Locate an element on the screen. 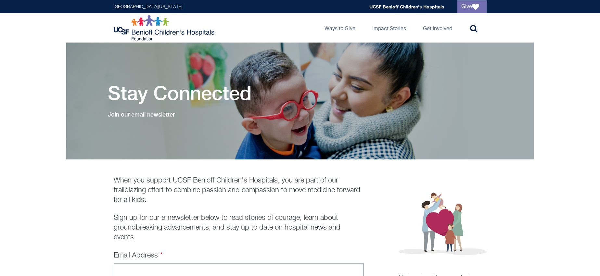  img: Make an Impact is located at coordinates (443, 224).